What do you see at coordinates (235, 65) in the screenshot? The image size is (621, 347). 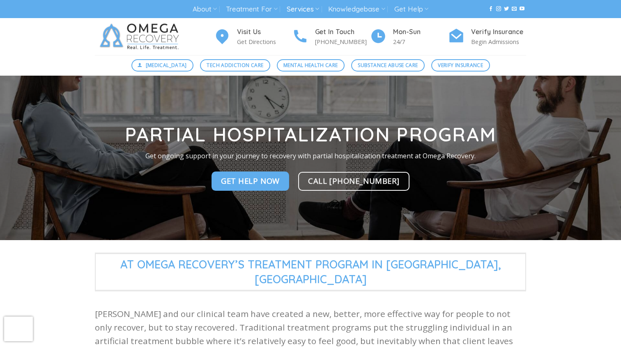 I see `a: Tech Addiction Care` at bounding box center [235, 65].